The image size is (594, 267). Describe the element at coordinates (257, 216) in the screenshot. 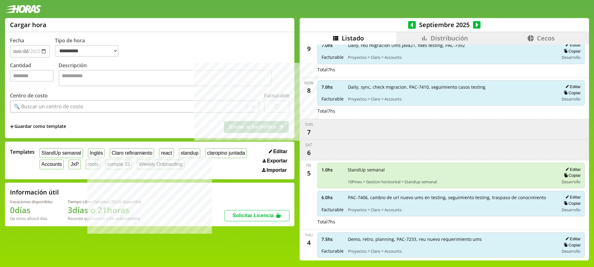

I see `button: Solicitar Licencia` at that location.